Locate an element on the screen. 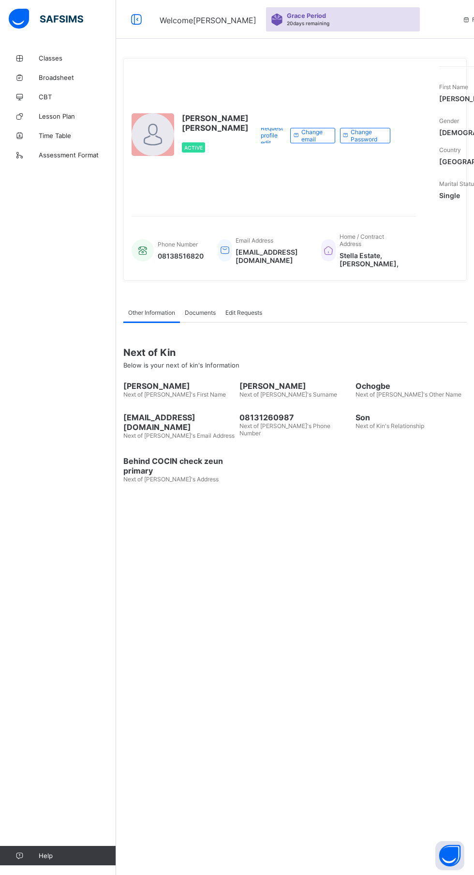 The width and height of the screenshot is (474, 875). img: sticker-purple.71386a28dfed39d6af7621340158ba97.svg is located at coordinates (277, 19).